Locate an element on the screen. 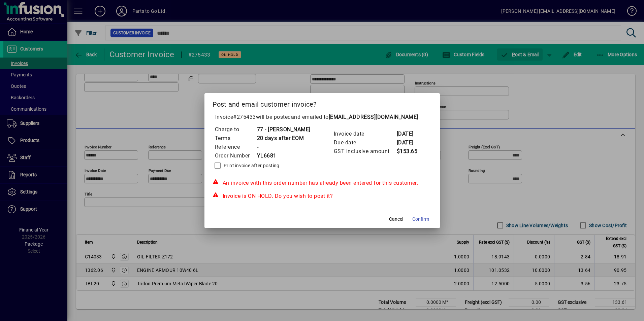  span: #275433 is located at coordinates (245, 117).